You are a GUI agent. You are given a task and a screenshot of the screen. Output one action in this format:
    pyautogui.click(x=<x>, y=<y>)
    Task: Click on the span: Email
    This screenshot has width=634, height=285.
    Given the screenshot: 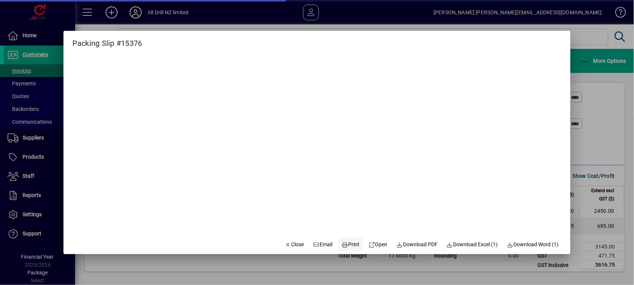 What is the action you would take?
    pyautogui.click(x=323, y=244)
    